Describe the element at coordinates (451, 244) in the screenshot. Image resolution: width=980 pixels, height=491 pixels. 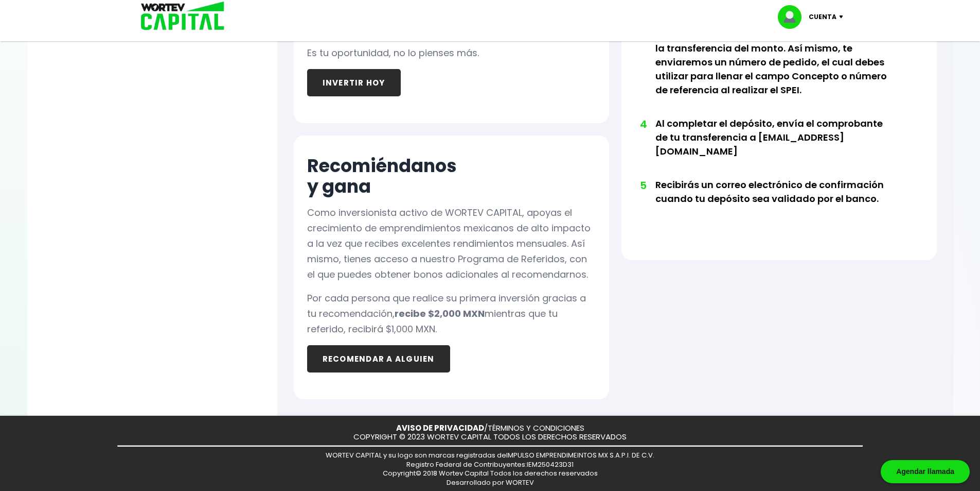
I see `p: Como inversionista activo de WORTEV CAPITAL, apoyas el crecimiento de emprendimientos mexicanos d...` at that location.